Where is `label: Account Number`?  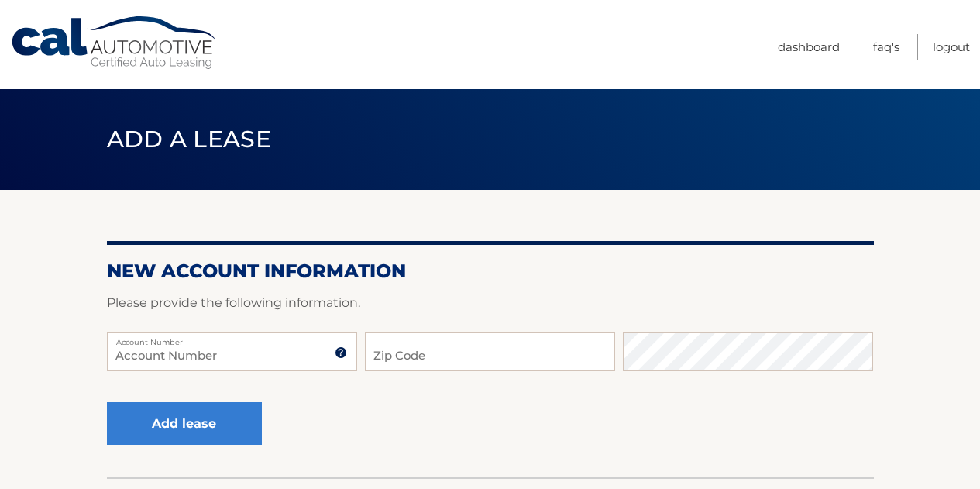
label: Account Number is located at coordinates (231, 338).